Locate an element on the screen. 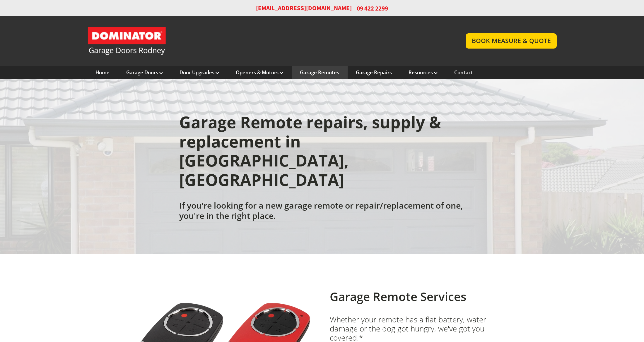  a: Garage Remotes is located at coordinates (319, 73).